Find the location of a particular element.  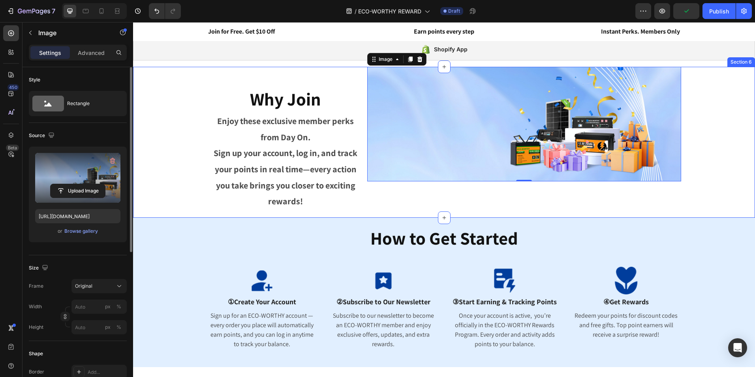

div: Border is located at coordinates (36, 372).